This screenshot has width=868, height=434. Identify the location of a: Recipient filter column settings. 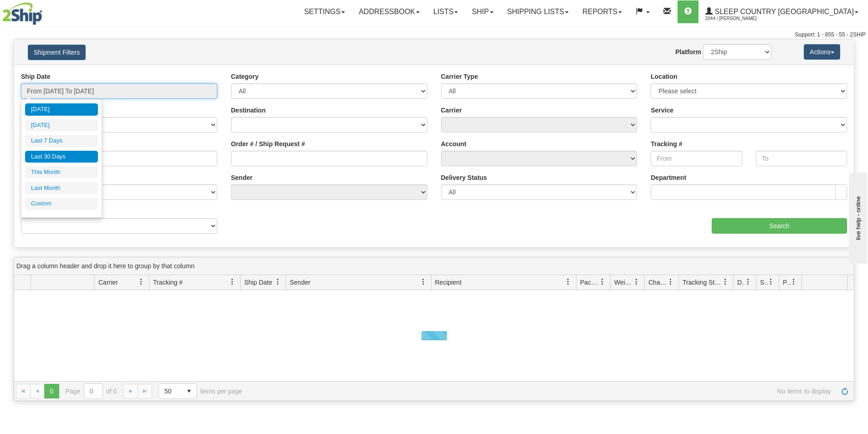
(568, 282).